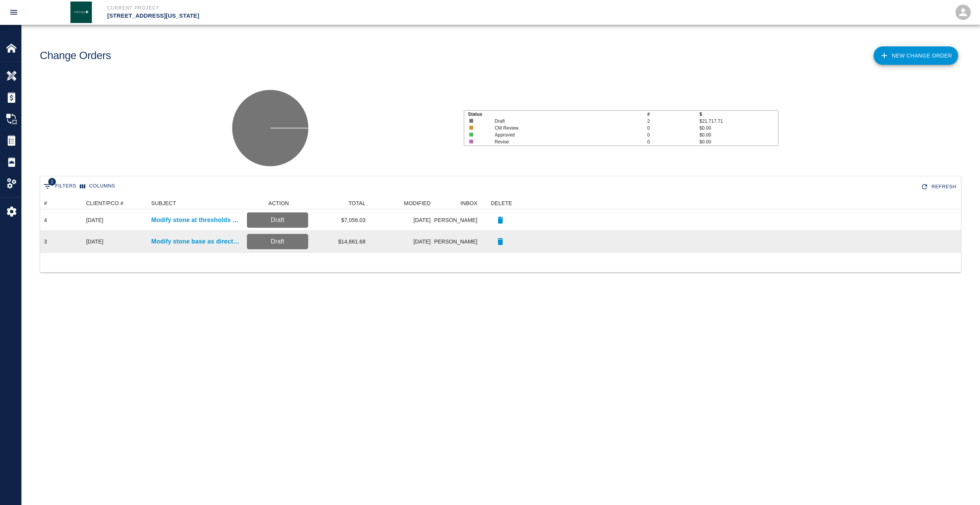 The height and width of the screenshot is (505, 980). What do you see at coordinates (195, 241) in the screenshot?
I see `a: Modify stone base as directed` at bounding box center [195, 241].